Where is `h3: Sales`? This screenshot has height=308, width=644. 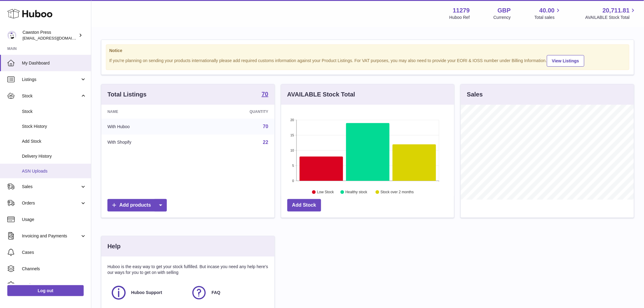
h3: Sales is located at coordinates (475, 94).